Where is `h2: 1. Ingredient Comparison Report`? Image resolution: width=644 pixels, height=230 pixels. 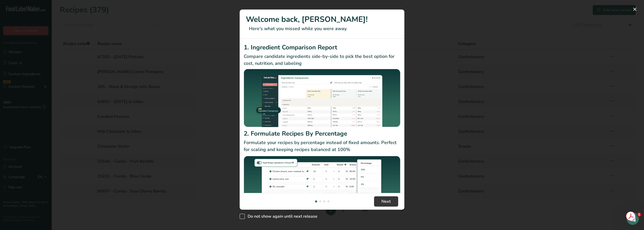 h2: 1. Ingredient Comparison Report is located at coordinates (322, 47).